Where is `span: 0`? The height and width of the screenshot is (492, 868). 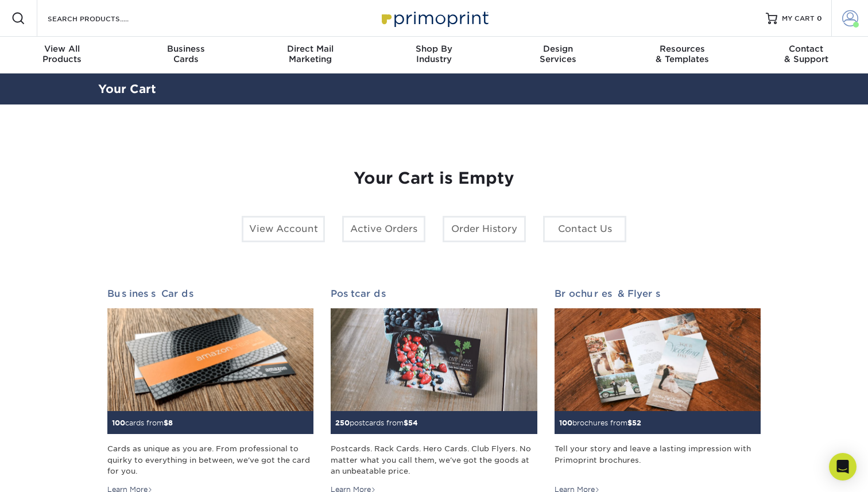
span: 0 is located at coordinates (819, 18).